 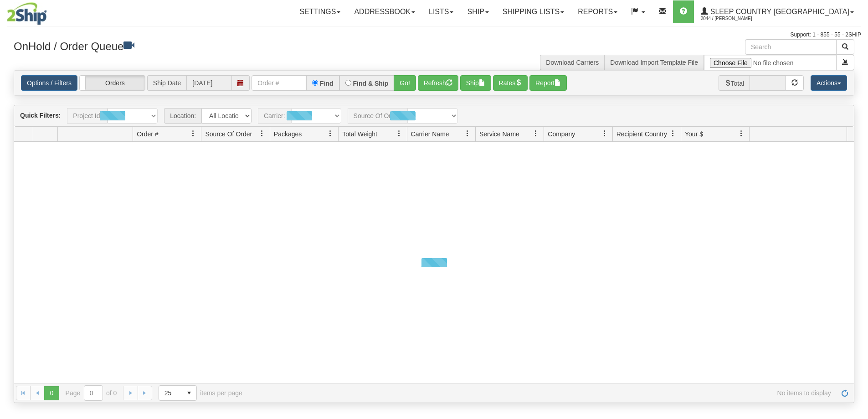 I want to click on a: Total Weight filter column settings, so click(x=399, y=133).